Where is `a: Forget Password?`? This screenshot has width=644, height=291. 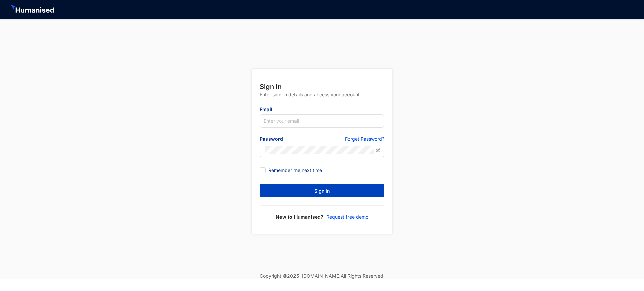 a: Forget Password? is located at coordinates (365, 140).